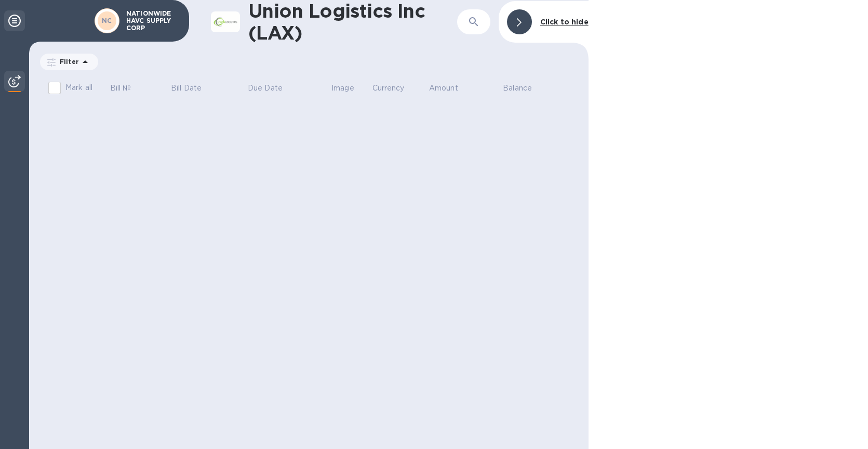 This screenshot has width=868, height=449. I want to click on p: Mark all, so click(79, 87).